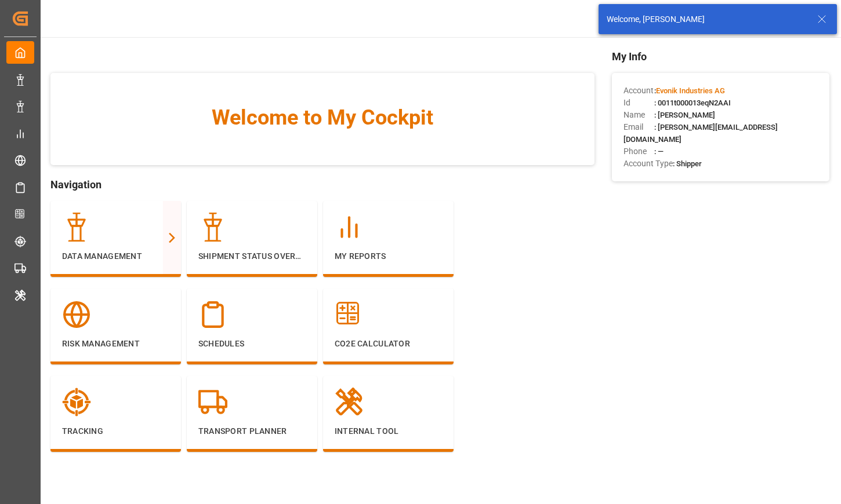 This screenshot has height=504, width=841. Describe the element at coordinates (639, 151) in the screenshot. I see `span: Phone` at that location.